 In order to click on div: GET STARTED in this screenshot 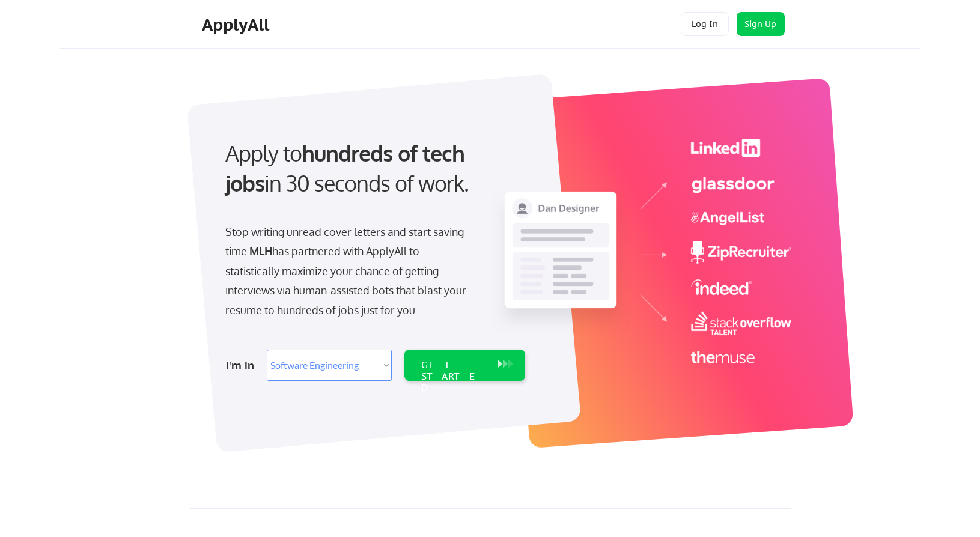, I will do `click(453, 377)`.